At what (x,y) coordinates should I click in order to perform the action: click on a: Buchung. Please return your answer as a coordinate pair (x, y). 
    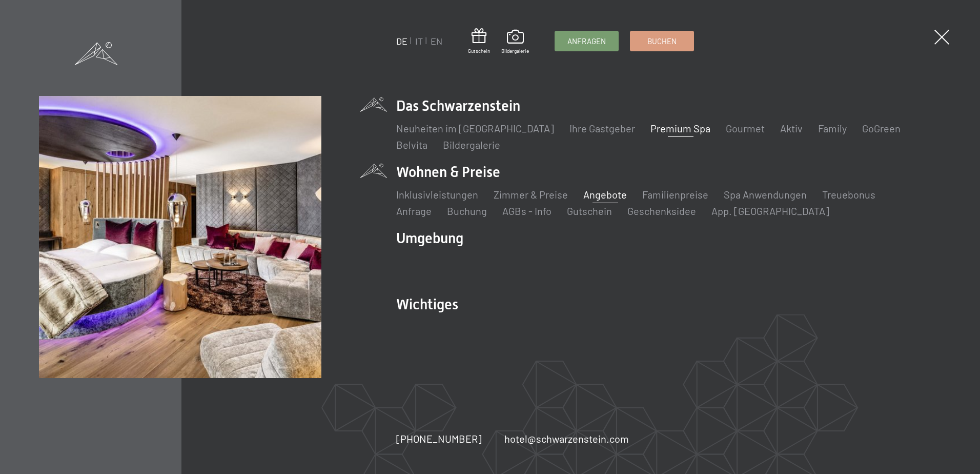
    Looking at the image, I should click on (467, 211).